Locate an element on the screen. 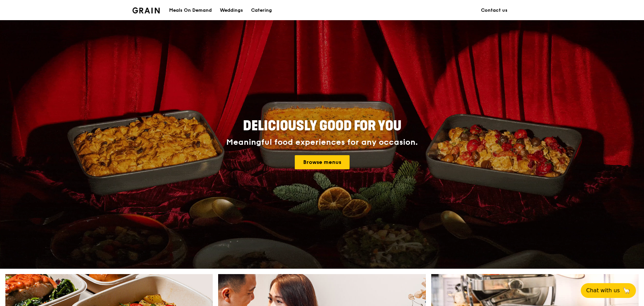 This screenshot has height=306, width=644. a: Catering is located at coordinates (262, 10).